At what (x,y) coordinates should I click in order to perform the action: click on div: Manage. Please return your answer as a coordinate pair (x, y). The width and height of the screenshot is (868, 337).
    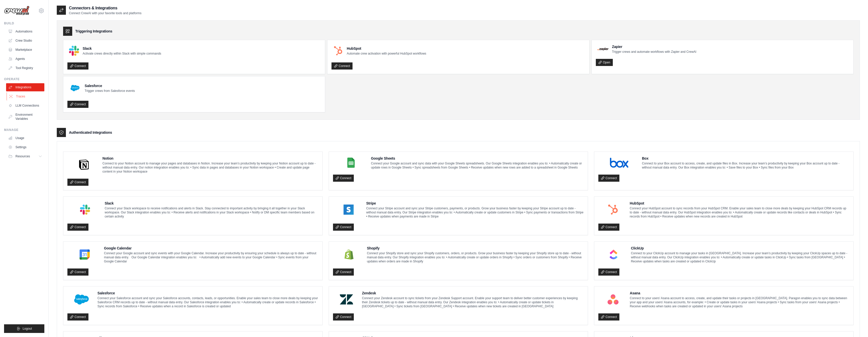
    Looking at the image, I should click on (24, 130).